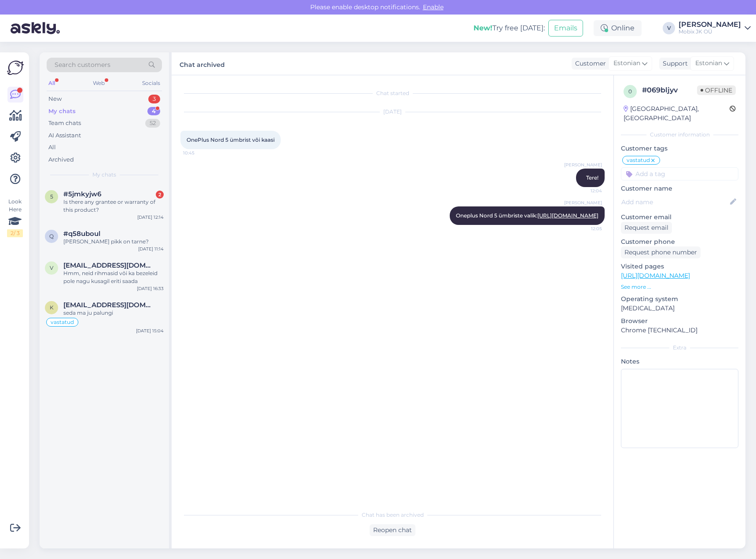 This screenshot has width=756, height=559. What do you see at coordinates (152, 123) in the screenshot?
I see `div: 52` at bounding box center [152, 123].